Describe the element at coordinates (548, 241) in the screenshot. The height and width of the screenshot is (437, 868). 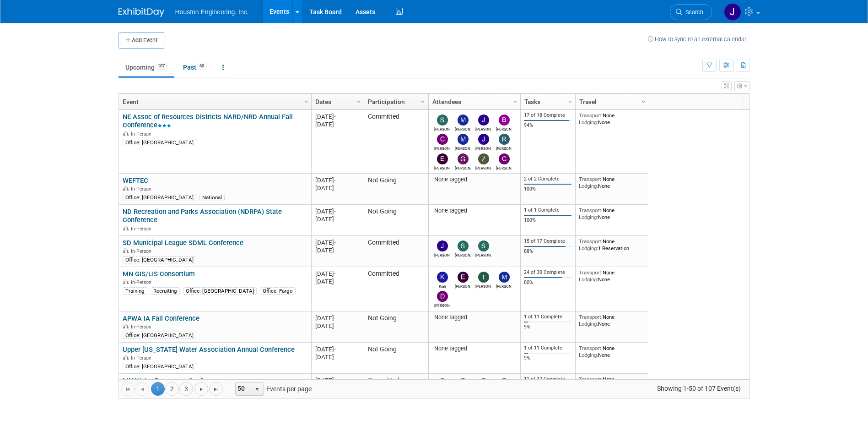
I see `div: 15 of 17 Complete` at that location.